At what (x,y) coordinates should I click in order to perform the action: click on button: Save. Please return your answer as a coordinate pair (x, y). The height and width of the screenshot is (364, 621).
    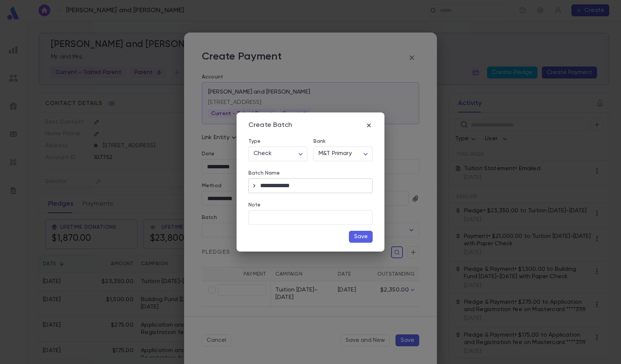
    Looking at the image, I should click on (361, 237).